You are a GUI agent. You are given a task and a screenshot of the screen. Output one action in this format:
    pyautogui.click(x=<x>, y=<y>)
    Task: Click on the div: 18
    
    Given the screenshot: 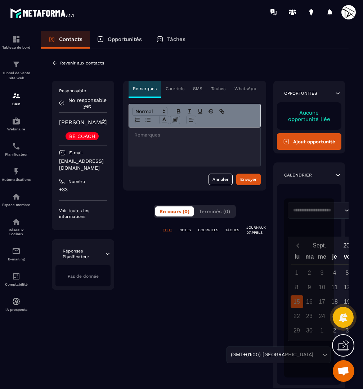 What is the action you would take?
    pyautogui.click(x=335, y=302)
    